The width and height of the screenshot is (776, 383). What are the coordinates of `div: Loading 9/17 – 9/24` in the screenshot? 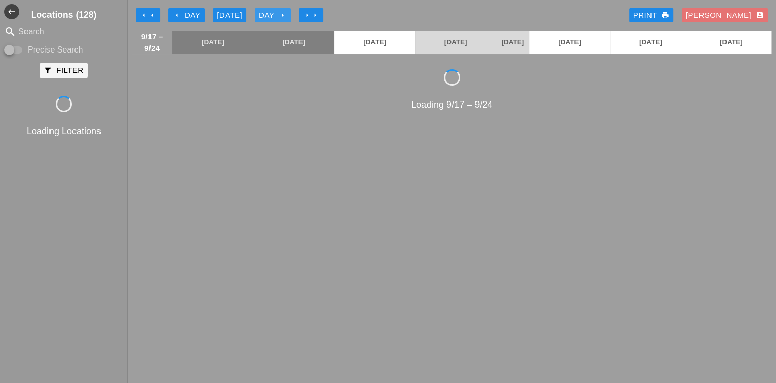 It's located at (452, 105).